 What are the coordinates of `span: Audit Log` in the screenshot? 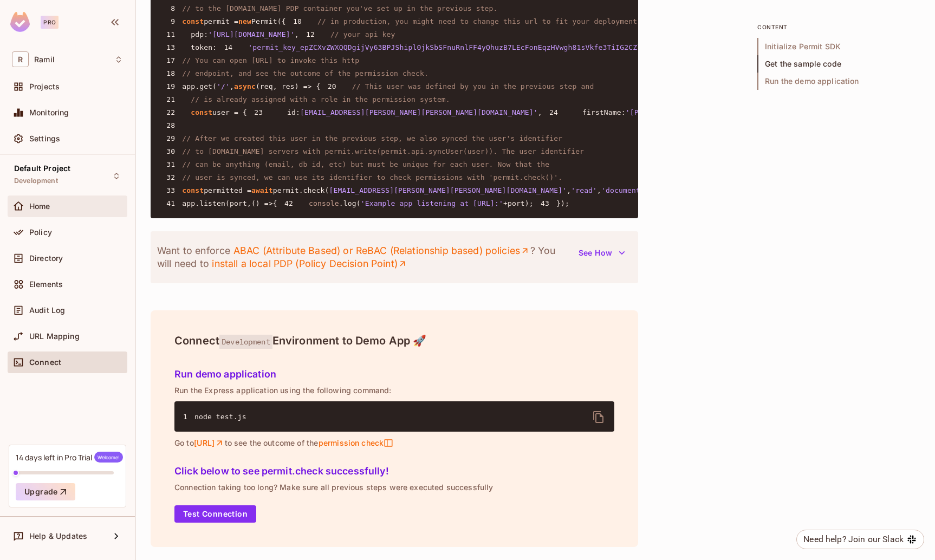 It's located at (47, 310).